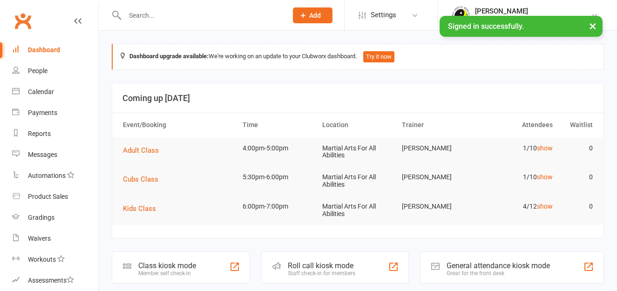  Describe the element at coordinates (358, 125) in the screenshot. I see `th: Location` at that location.